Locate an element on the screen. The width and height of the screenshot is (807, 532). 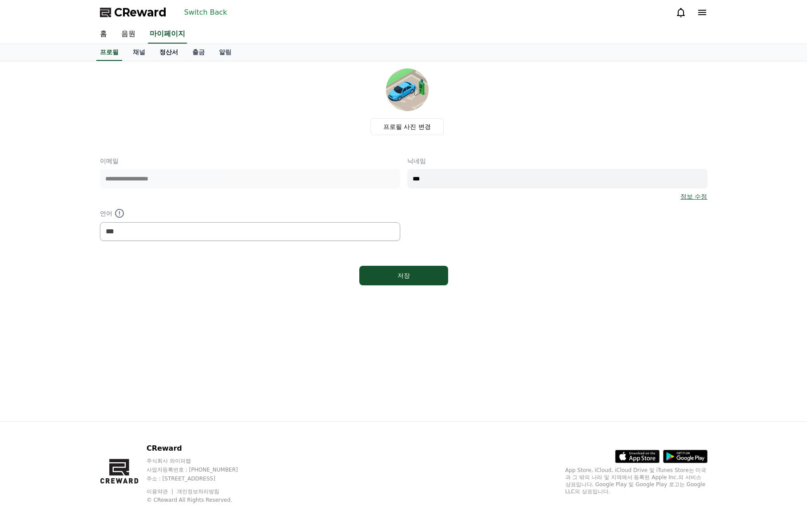
a: 이용약관 is located at coordinates (160, 491).